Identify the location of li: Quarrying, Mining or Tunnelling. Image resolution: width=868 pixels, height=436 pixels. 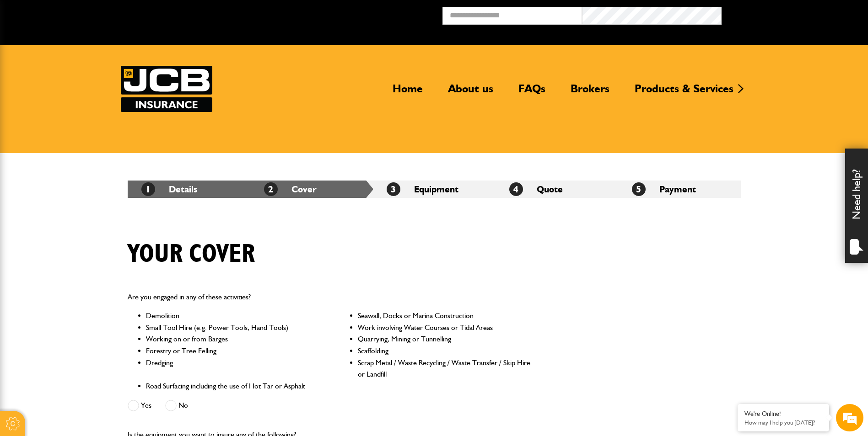
(444, 339).